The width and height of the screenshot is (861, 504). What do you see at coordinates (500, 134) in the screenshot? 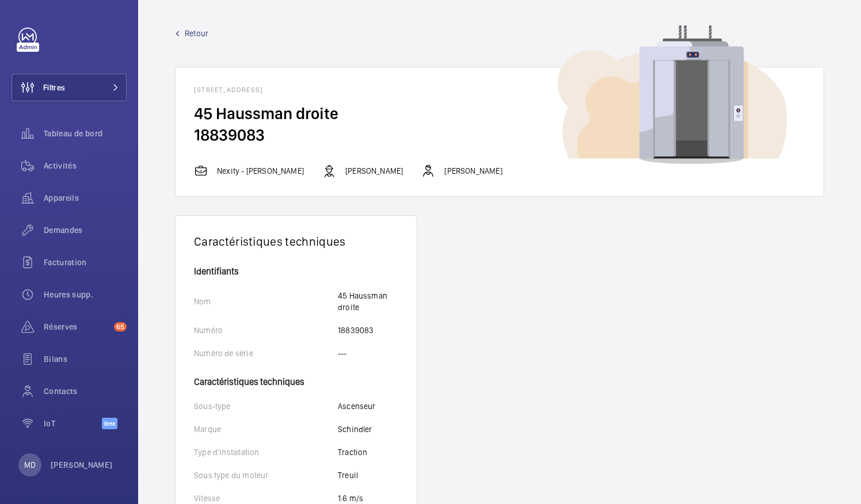
I see `h2: 18839083` at bounding box center [500, 134].